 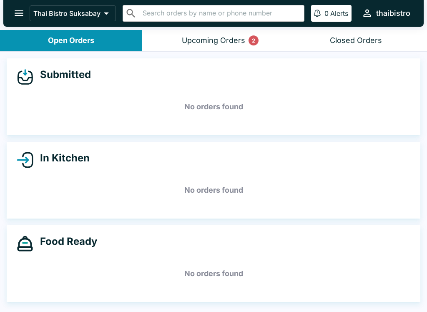 What do you see at coordinates (61, 158) in the screenshot?
I see `h4: In Kitchen` at bounding box center [61, 158].